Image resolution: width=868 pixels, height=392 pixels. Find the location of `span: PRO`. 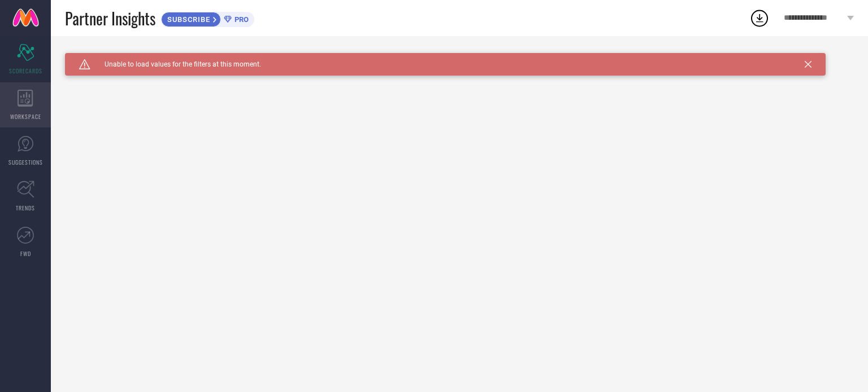

span: PRO is located at coordinates (240, 19).